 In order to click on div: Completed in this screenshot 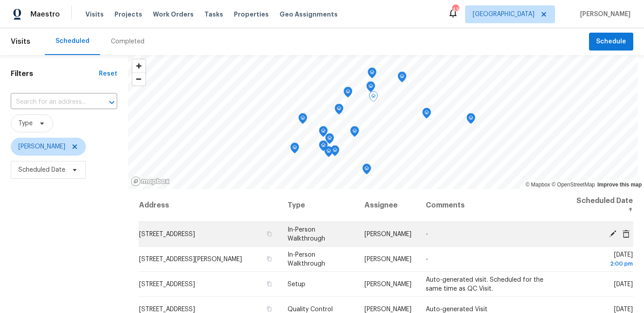, I will do `click(128, 42)`.